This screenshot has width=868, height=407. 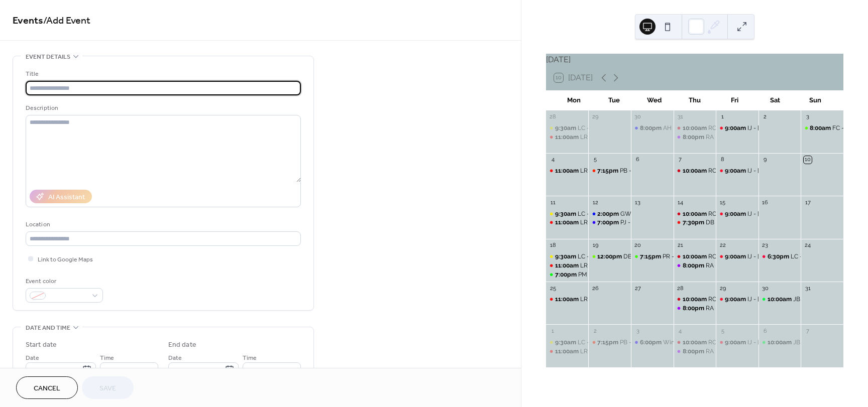 What do you see at coordinates (722, 117) in the screenshot?
I see `div: 1` at bounding box center [722, 117].